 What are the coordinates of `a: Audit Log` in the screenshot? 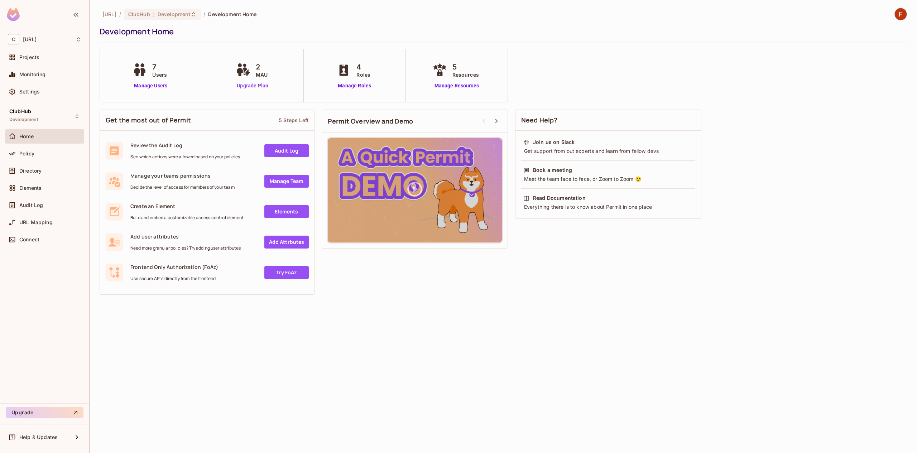 It's located at (286, 151).